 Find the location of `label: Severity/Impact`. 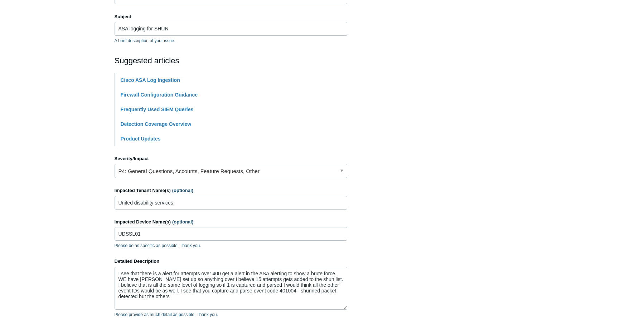

label: Severity/Impact is located at coordinates (231, 159).